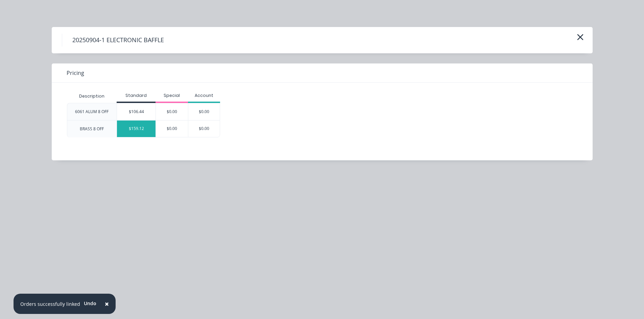 The height and width of the screenshot is (319, 644). Describe the element at coordinates (91, 96) in the screenshot. I see `div: Description` at that location.